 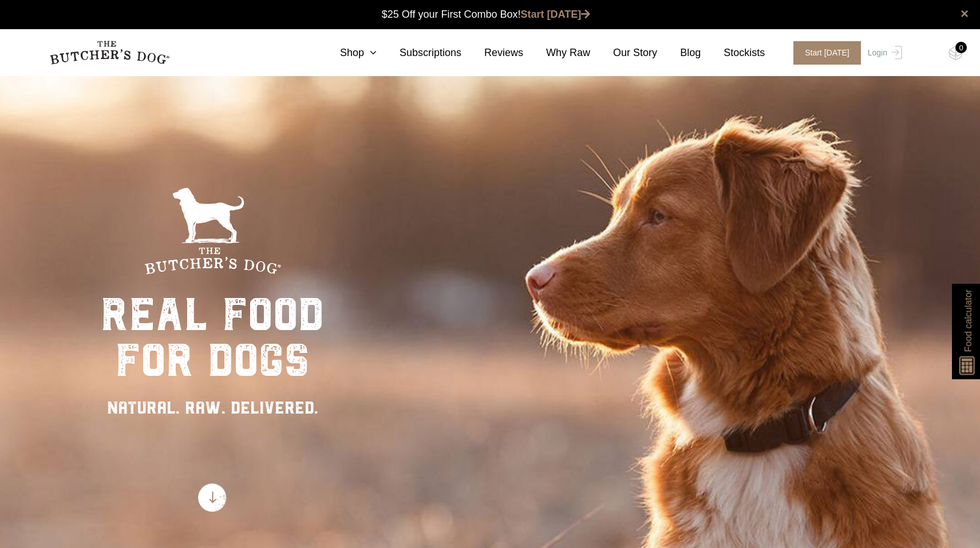 I want to click on img: TBD_Cart-Empty.png, so click(x=955, y=53).